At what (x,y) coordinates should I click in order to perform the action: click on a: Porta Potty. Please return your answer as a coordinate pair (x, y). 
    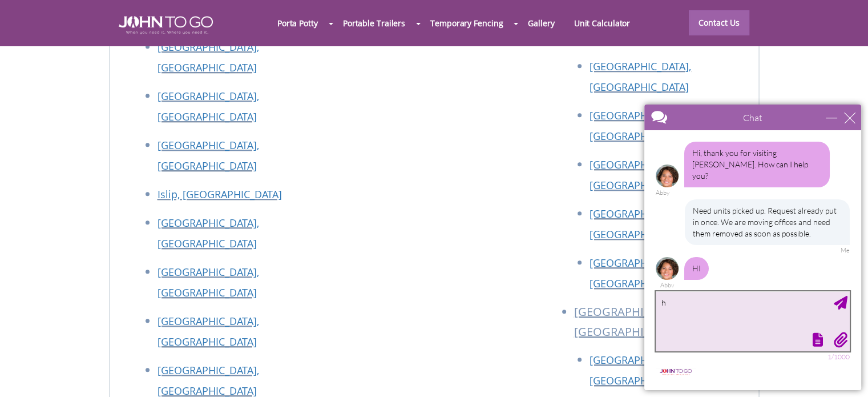
    Looking at the image, I should click on (297, 23).